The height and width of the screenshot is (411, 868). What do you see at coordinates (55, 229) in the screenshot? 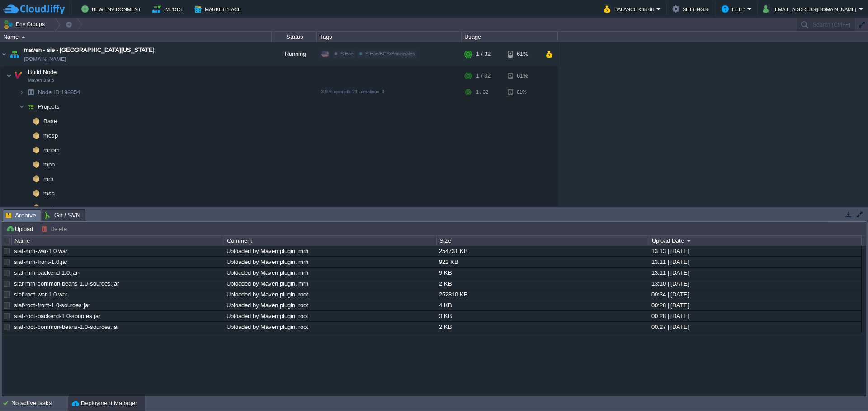
I see `button: Delete` at bounding box center [55, 229].